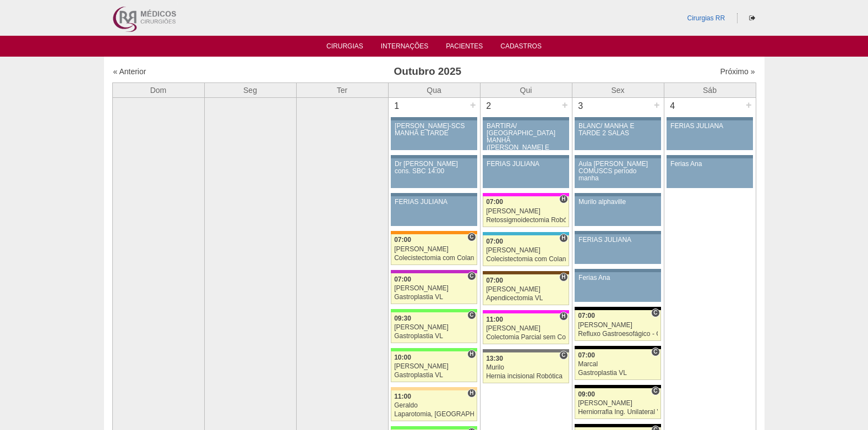 The width and height of the screenshot is (868, 430). Describe the element at coordinates (618, 334) in the screenshot. I see `div: Refluxo Gastroesofágico - Cirurgia VL` at that location.